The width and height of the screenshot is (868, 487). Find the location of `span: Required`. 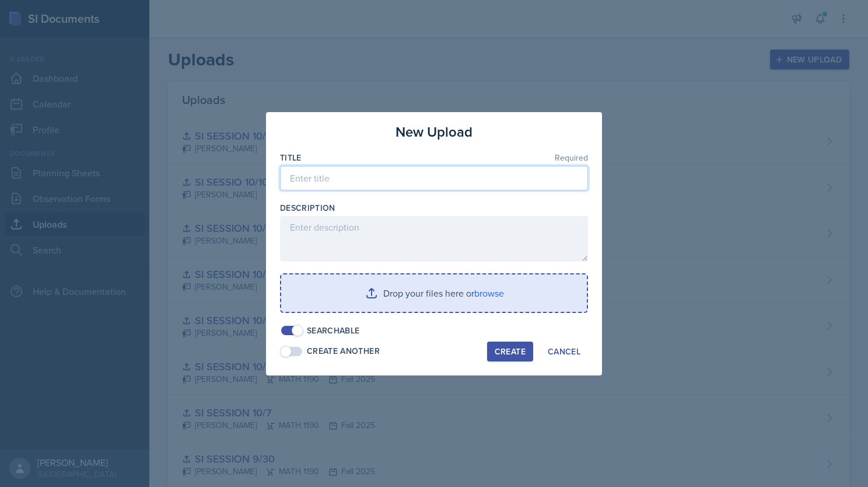

span: Required is located at coordinates (571, 158).